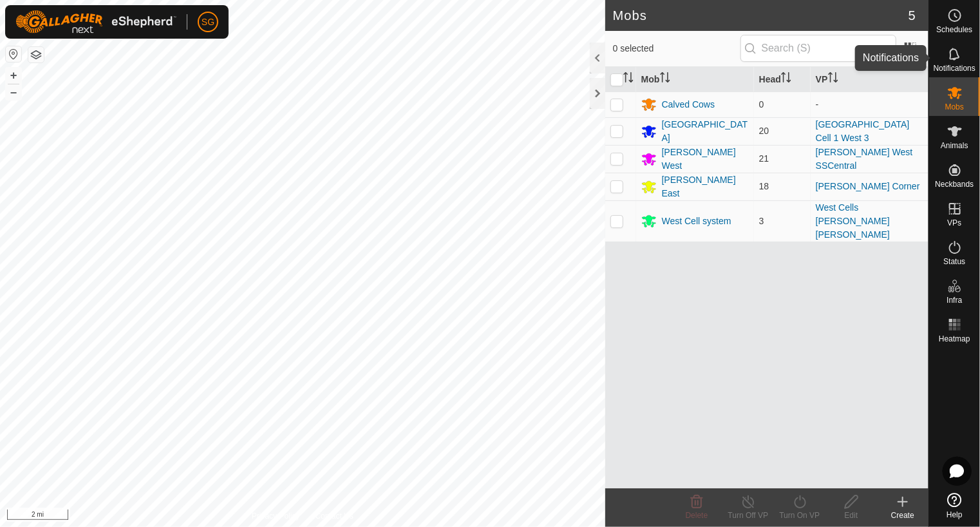  What do you see at coordinates (13, 54) in the screenshot?
I see `button: Reset Map` at bounding box center [13, 54].